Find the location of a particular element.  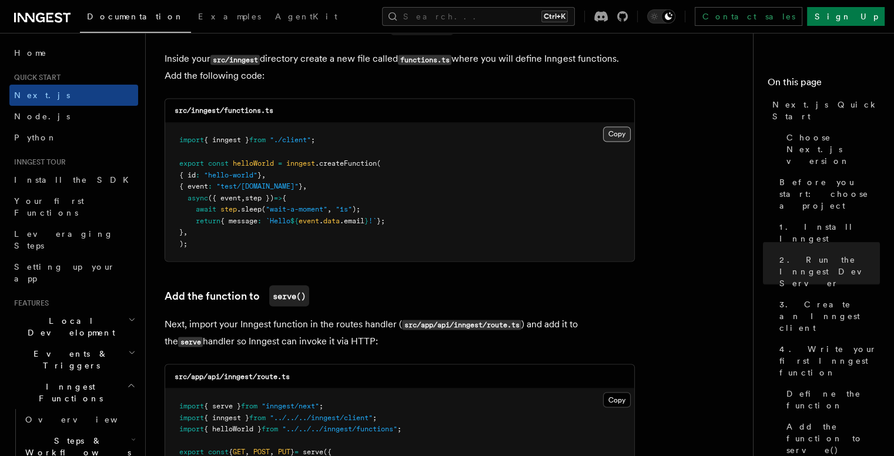

span: Overview is located at coordinates (86, 420).